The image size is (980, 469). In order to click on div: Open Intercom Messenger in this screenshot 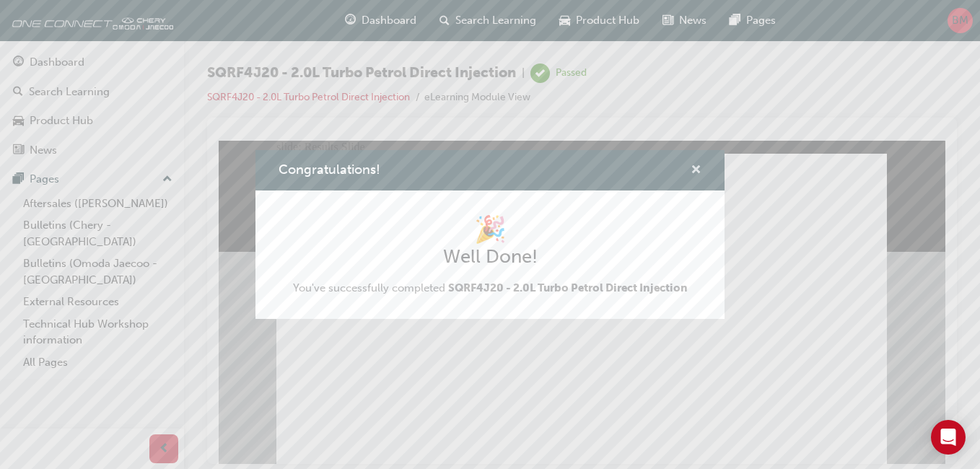, I will do `click(949, 437)`.